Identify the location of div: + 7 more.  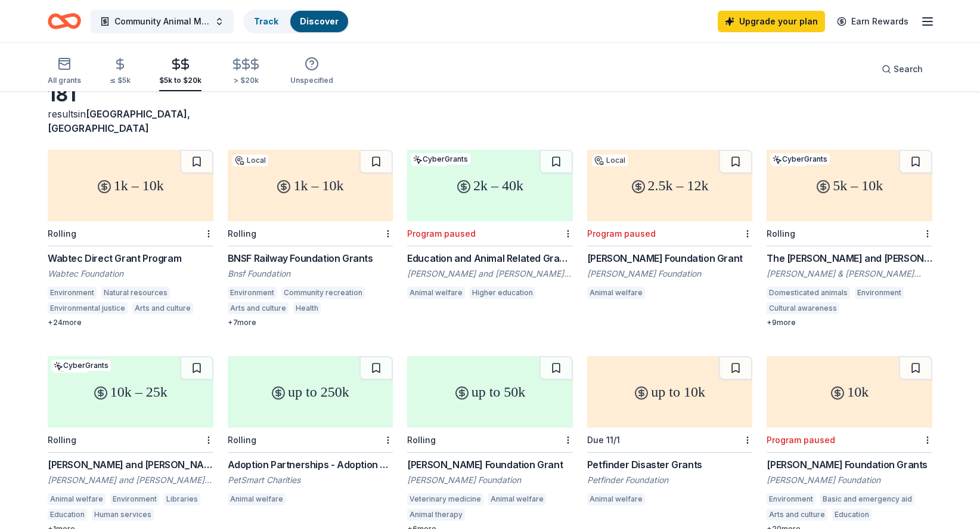
(311, 323).